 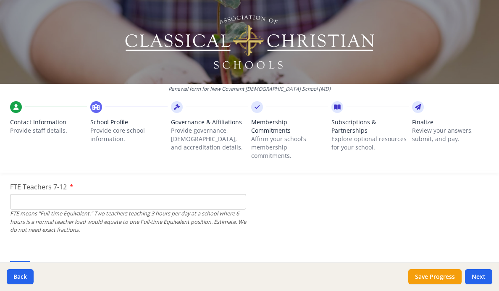 What do you see at coordinates (435, 277) in the screenshot?
I see `button: Save Progress` at bounding box center [435, 277].